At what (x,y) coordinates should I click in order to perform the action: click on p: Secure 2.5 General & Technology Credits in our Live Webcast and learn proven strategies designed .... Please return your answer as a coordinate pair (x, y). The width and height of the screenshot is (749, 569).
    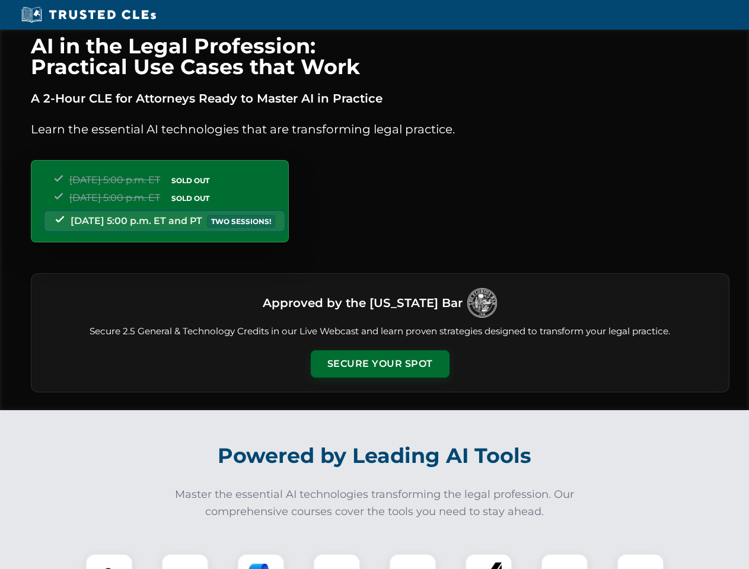
    Looking at the image, I should click on (380, 331).